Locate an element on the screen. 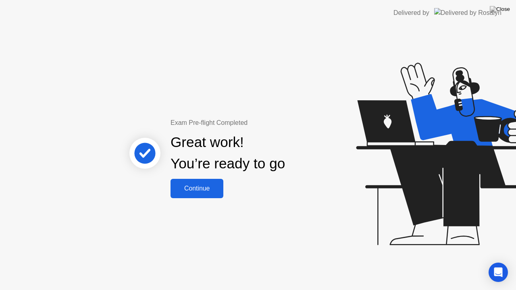 The width and height of the screenshot is (516, 290). div: Continue is located at coordinates (197, 189).